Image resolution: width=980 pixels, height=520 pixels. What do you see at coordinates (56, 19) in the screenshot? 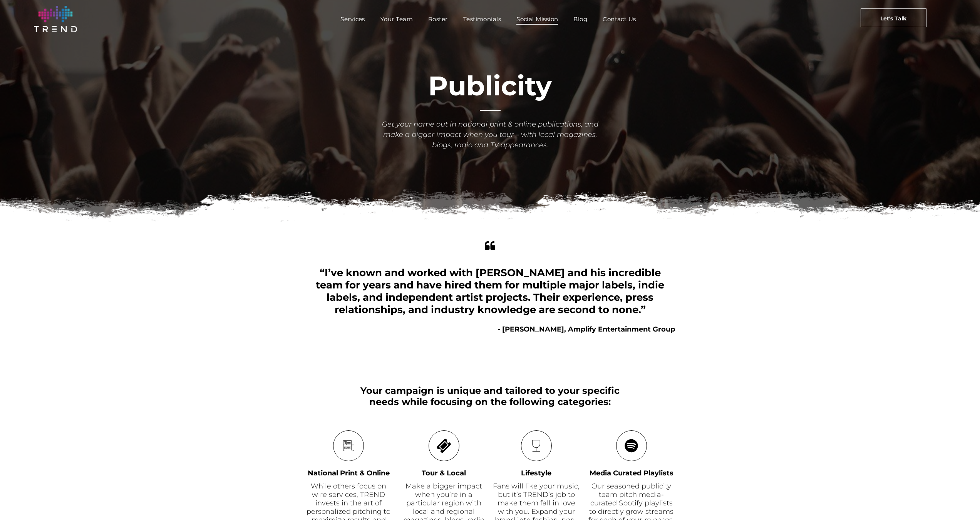
I see `img: logo` at bounding box center [56, 19].